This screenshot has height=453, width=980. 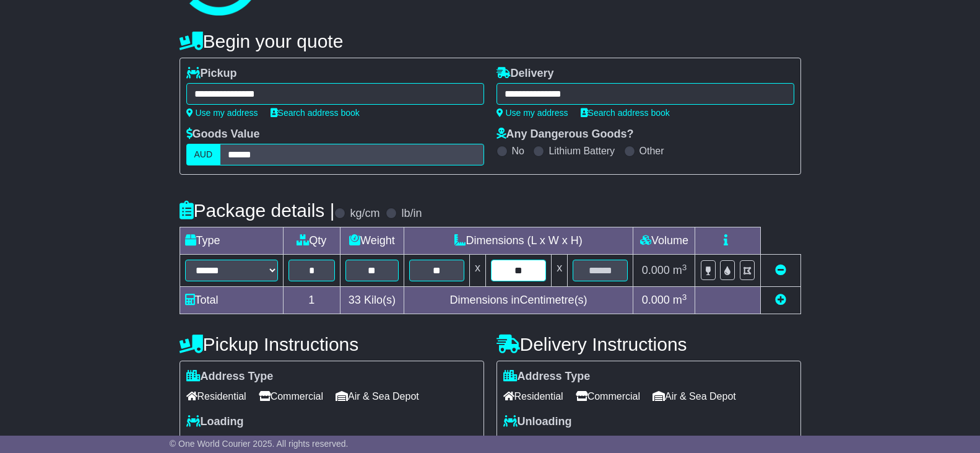 I want to click on td: Kilo(s), so click(x=372, y=300).